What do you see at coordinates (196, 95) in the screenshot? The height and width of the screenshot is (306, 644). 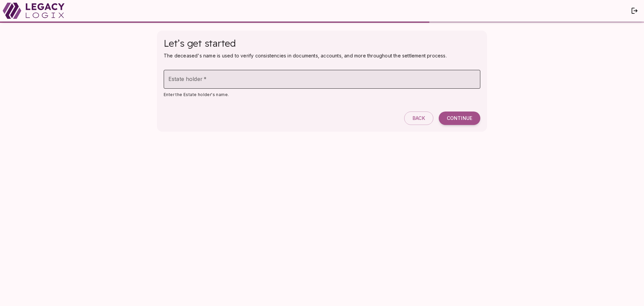 I see `span: Enter the Estate holder's name.` at bounding box center [196, 95].